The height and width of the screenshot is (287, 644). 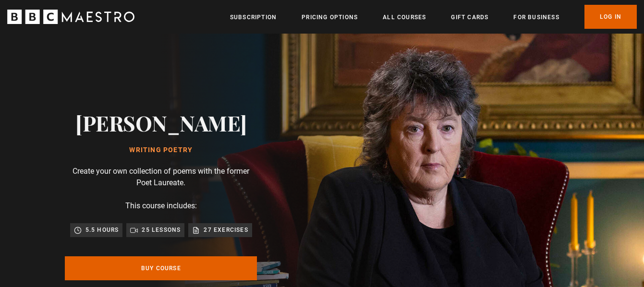 I want to click on h1: Writing Poetry, so click(x=161, y=150).